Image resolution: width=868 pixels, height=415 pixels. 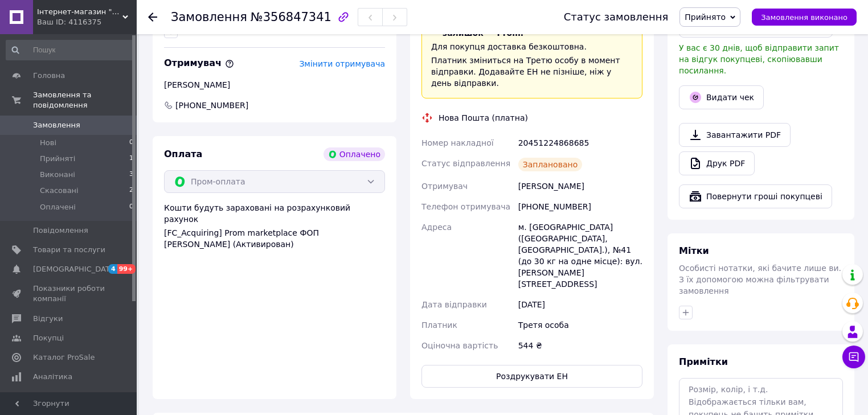 I want to click on span: Адреса, so click(x=436, y=227).